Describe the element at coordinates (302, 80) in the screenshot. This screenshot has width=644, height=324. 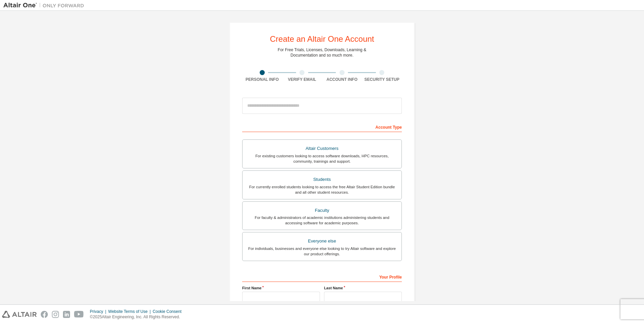
I see `div: Verify Email` at that location.